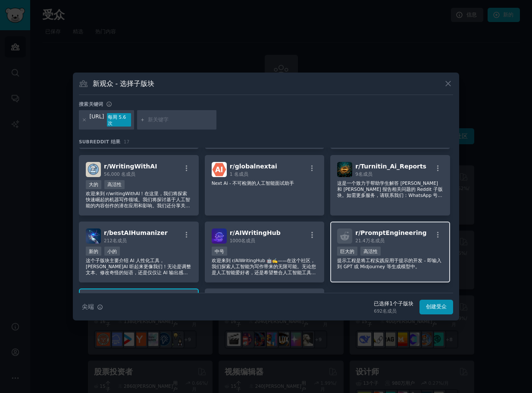 The image size is (532, 393). What do you see at coordinates (234, 174) in the screenshot?
I see `font: 1 名` at bounding box center [234, 174].